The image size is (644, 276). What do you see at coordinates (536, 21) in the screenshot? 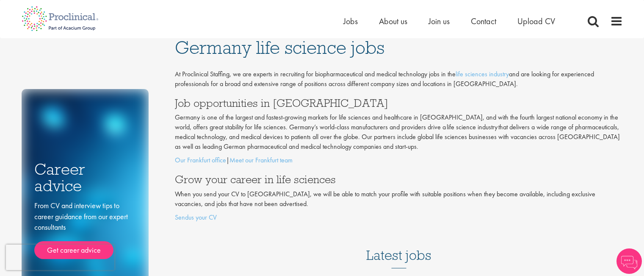
I see `a: Upload CV` at bounding box center [536, 21].